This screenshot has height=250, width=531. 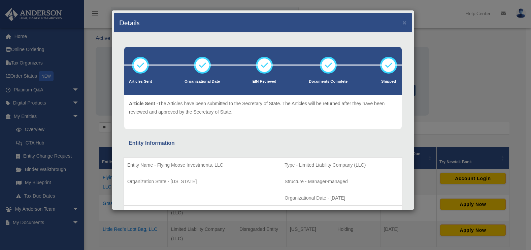 What do you see at coordinates (143, 104) in the screenshot?
I see `span: Article Sent -` at bounding box center [143, 104].